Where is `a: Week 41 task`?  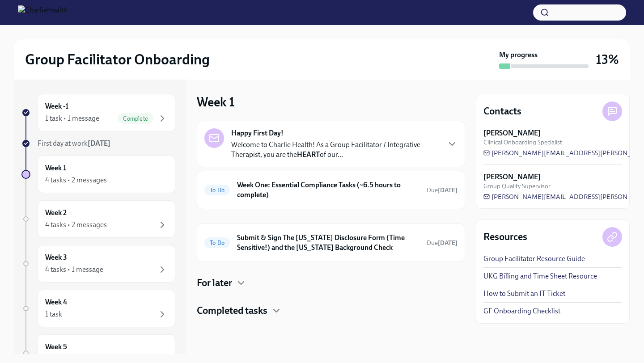
a: Week 41 task is located at coordinates (98, 308).